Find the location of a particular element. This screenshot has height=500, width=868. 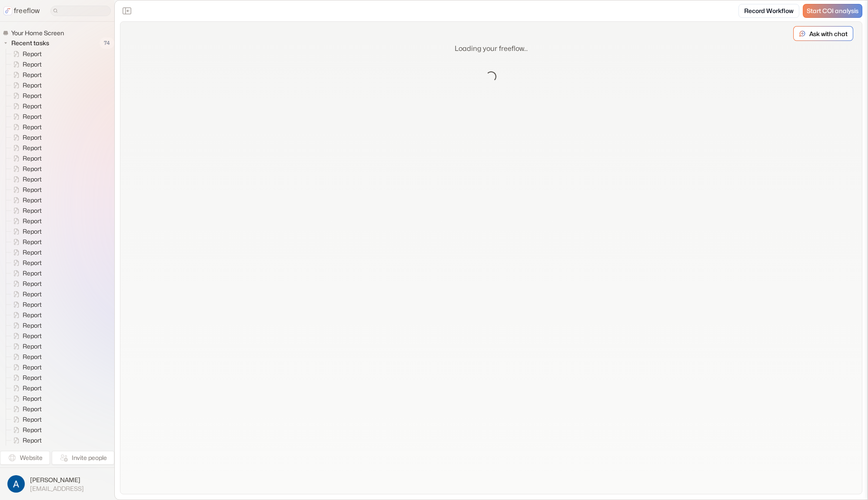

p: Ask with chat is located at coordinates (829, 33).